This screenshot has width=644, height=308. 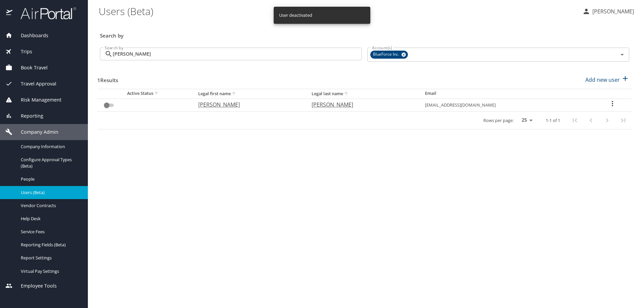 I want to click on span: Risk Management, so click(x=36, y=100).